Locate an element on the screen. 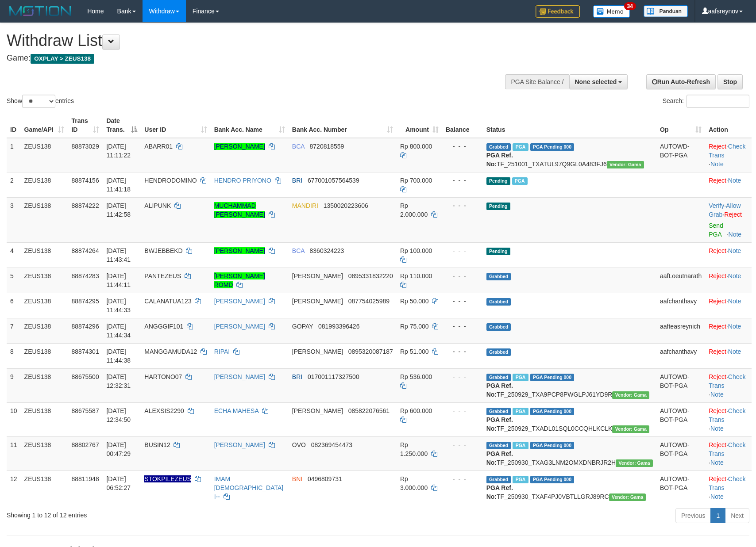  a: HENDRO PRIYONO is located at coordinates (243, 181).